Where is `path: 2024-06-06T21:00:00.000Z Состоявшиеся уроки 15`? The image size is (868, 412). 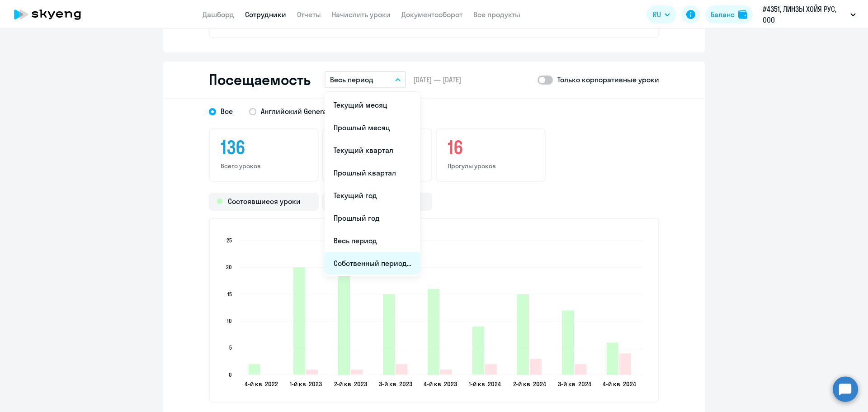
path: 2024-06-06T21:00:00.000Z Состоявшиеся уроки 15 is located at coordinates (523, 335).